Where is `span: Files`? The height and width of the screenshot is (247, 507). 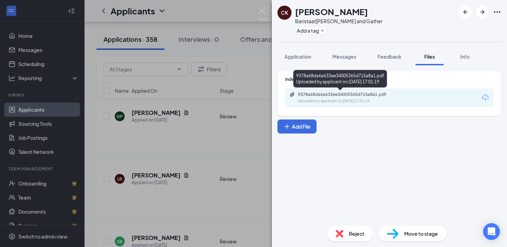 span: Files is located at coordinates (429, 57).